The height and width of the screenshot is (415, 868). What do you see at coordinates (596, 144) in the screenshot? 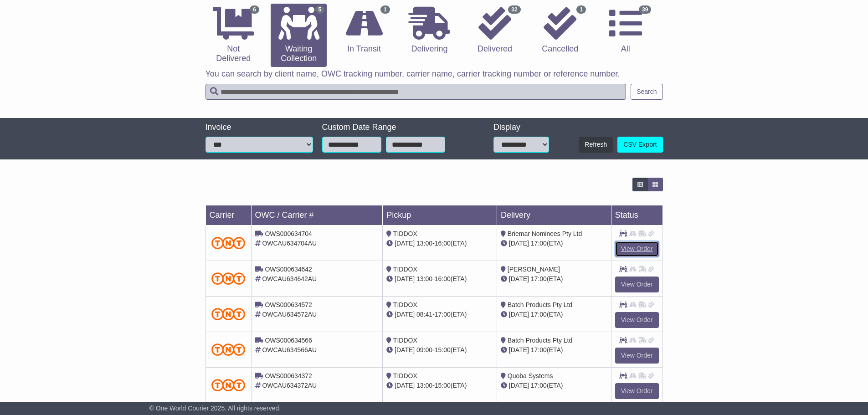
I see `button: Refresh` at bounding box center [596, 144].